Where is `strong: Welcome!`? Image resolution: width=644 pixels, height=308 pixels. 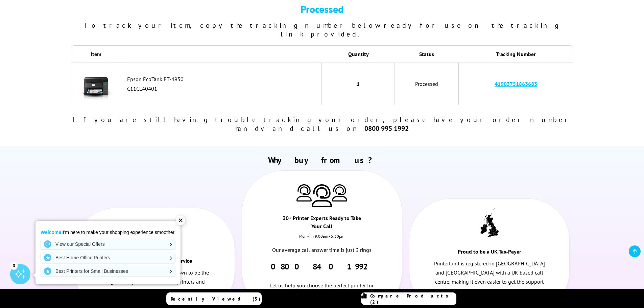 strong: Welcome! is located at coordinates (52, 232).